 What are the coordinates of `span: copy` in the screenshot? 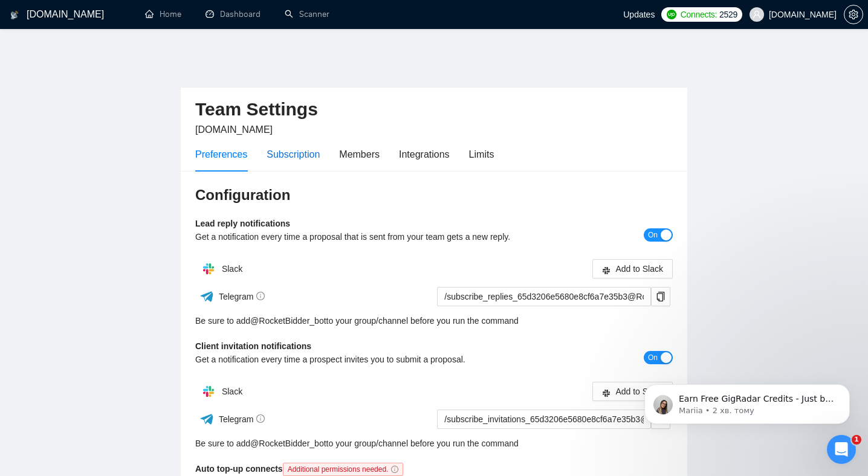 It's located at (661, 297).